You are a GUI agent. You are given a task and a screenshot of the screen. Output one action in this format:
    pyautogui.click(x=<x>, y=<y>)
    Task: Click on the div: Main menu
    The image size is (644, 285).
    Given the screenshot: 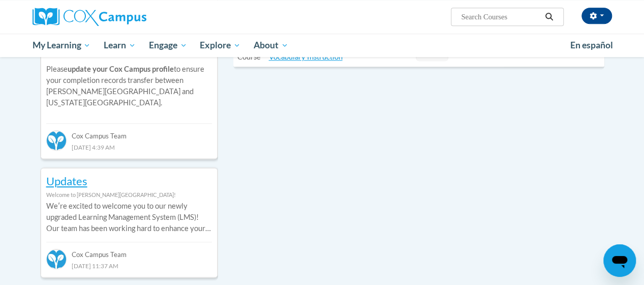 What is the action you would take?
    pyautogui.click(x=323, y=45)
    